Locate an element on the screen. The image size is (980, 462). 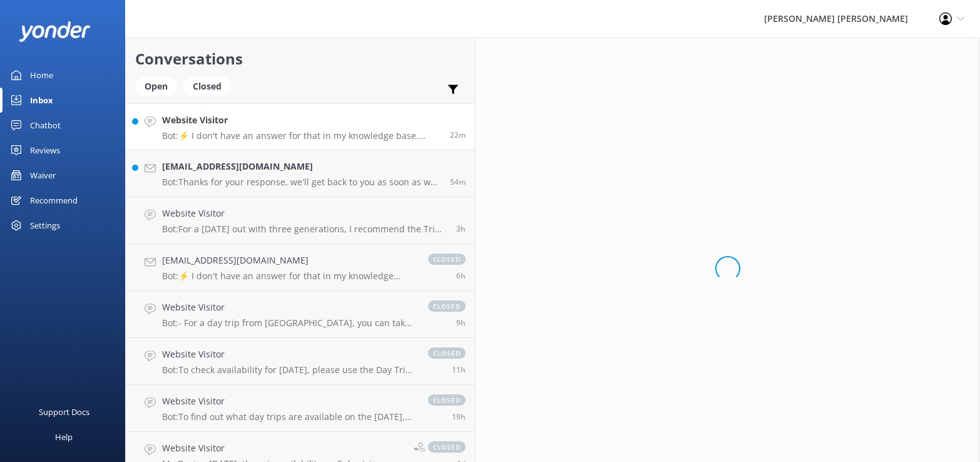
a: Closed is located at coordinates (210, 86).